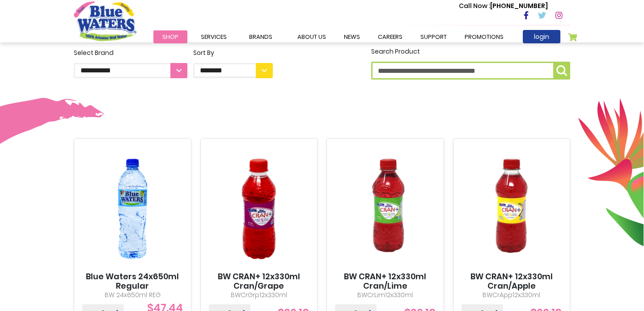 This screenshot has height=311, width=644. What do you see at coordinates (170, 36) in the screenshot?
I see `a: Shop` at bounding box center [170, 36].